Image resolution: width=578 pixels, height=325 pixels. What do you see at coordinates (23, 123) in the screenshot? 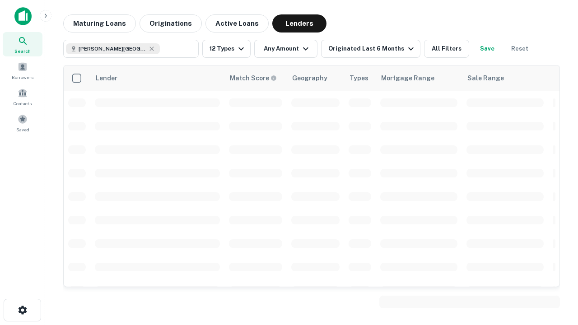
I see `a: Saved` at bounding box center [23, 123].